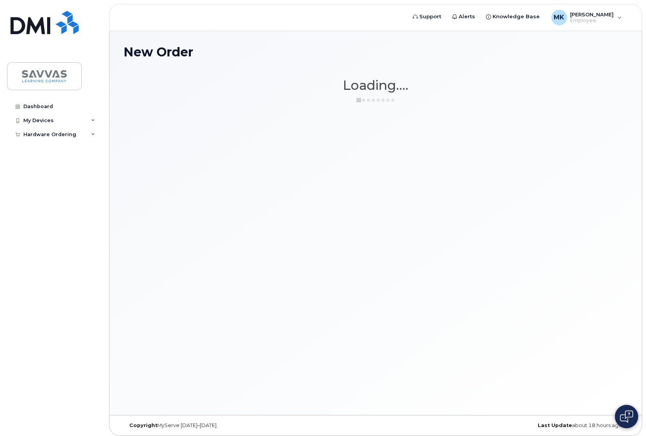  What do you see at coordinates (375, 52) in the screenshot?
I see `h1: New Order` at bounding box center [375, 52].